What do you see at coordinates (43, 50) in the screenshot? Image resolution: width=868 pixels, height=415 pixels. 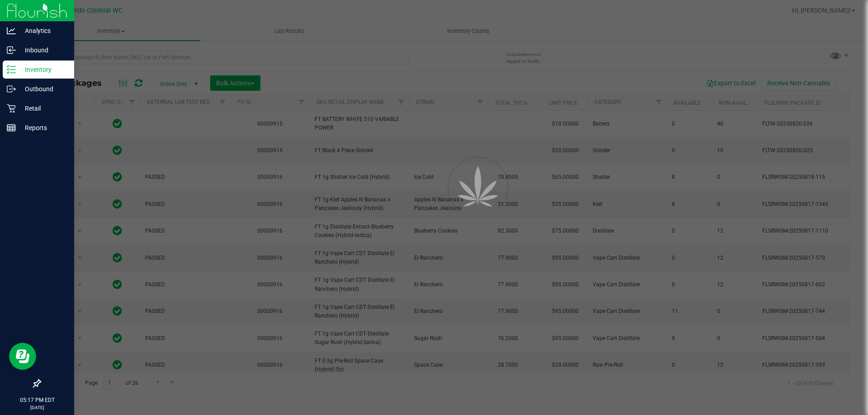 I see `p: Inbound` at bounding box center [43, 50].